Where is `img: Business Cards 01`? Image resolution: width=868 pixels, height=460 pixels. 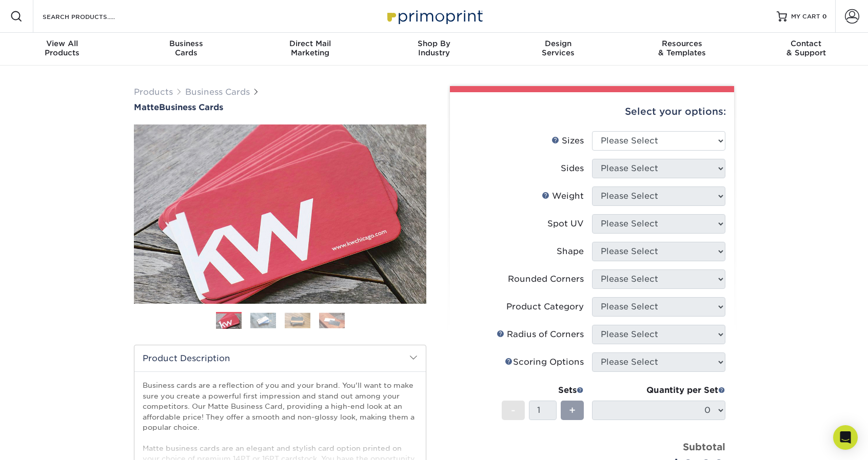
img: Business Cards 01 is located at coordinates (229, 321).